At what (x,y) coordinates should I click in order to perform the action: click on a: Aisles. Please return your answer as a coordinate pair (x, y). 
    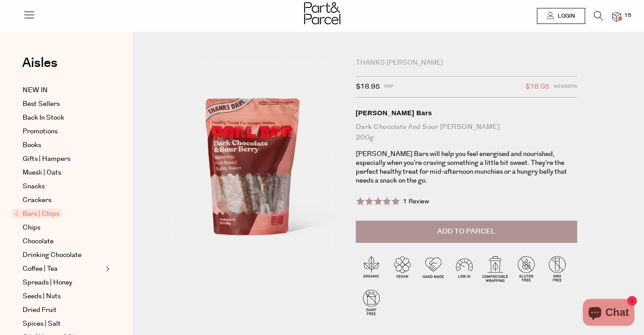
    Looking at the image, I should click on (40, 68).